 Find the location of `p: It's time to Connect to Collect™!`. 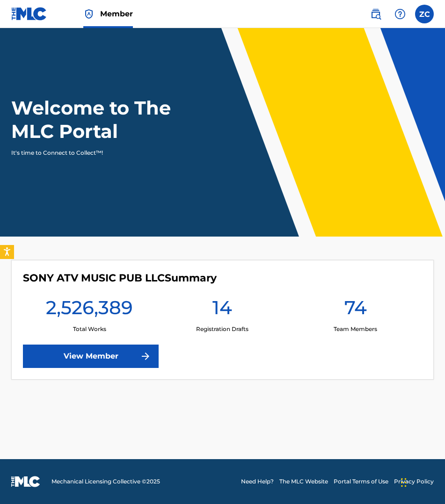

p: It's time to Connect to Collect™! is located at coordinates (92, 153).